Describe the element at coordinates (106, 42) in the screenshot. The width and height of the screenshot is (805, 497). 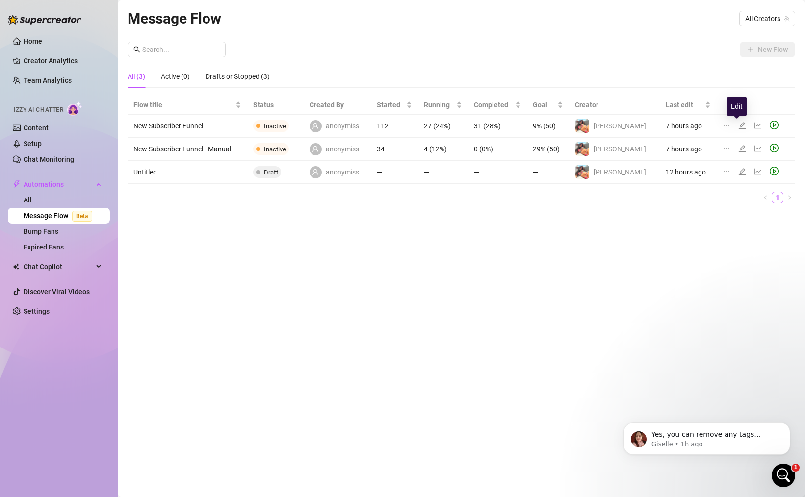
I see `p: Message from Giselle, sent 1h ago` at that location.